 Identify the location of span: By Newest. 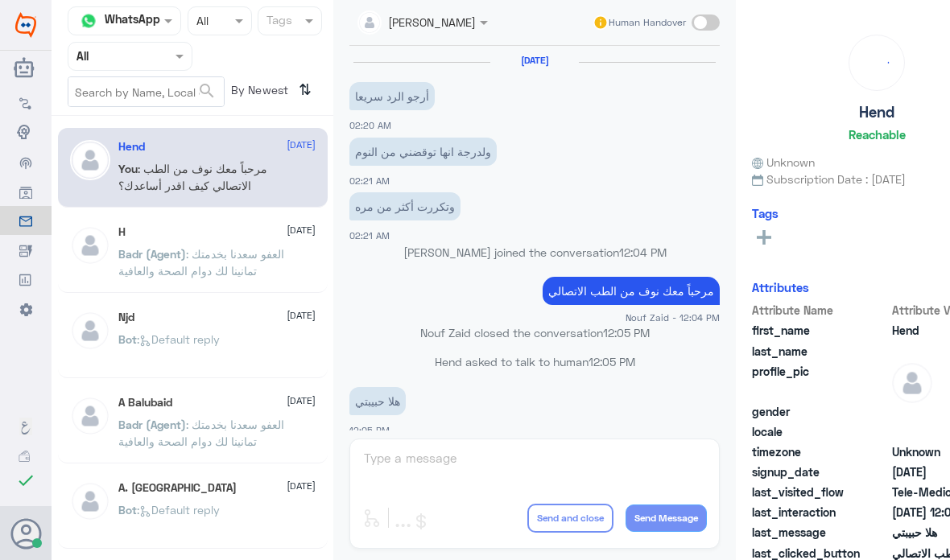
(258, 92).